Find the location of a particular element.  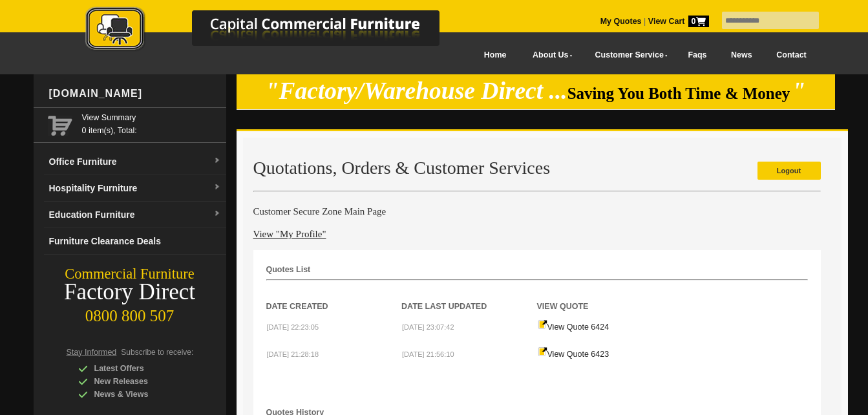

a: Faqs is located at coordinates (698, 55).